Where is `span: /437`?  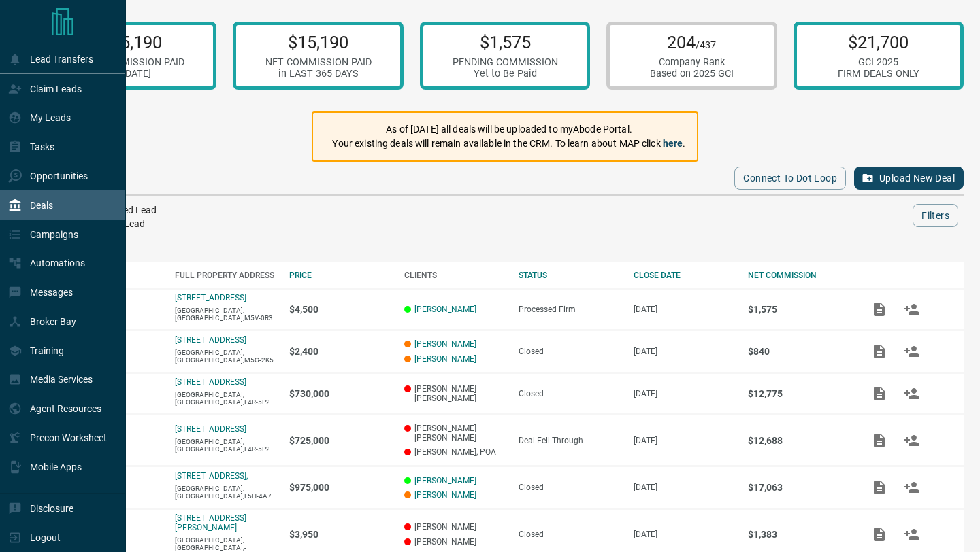
span: /437 is located at coordinates (706, 45).